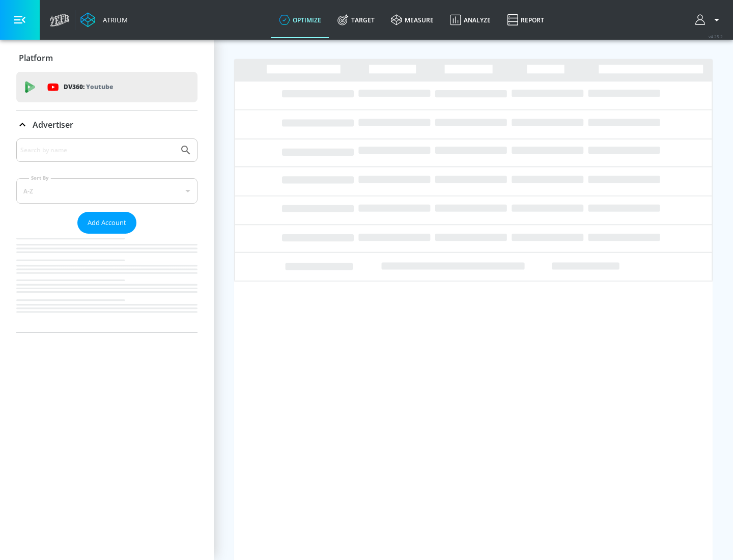 The width and height of the screenshot is (733, 560). What do you see at coordinates (526, 20) in the screenshot?
I see `a: Report` at bounding box center [526, 20].